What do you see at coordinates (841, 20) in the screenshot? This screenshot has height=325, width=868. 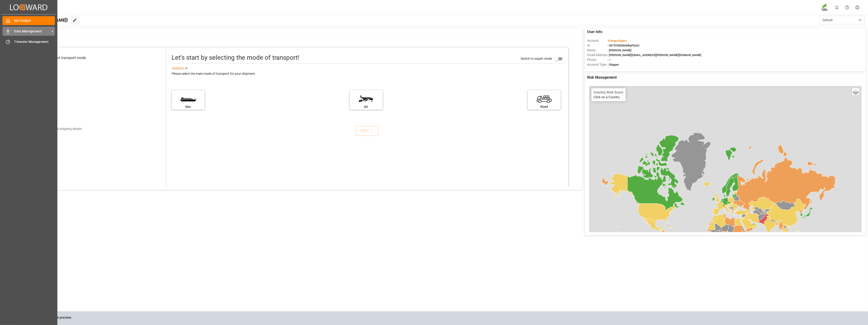 I see `button: open menu` at bounding box center [841, 20].